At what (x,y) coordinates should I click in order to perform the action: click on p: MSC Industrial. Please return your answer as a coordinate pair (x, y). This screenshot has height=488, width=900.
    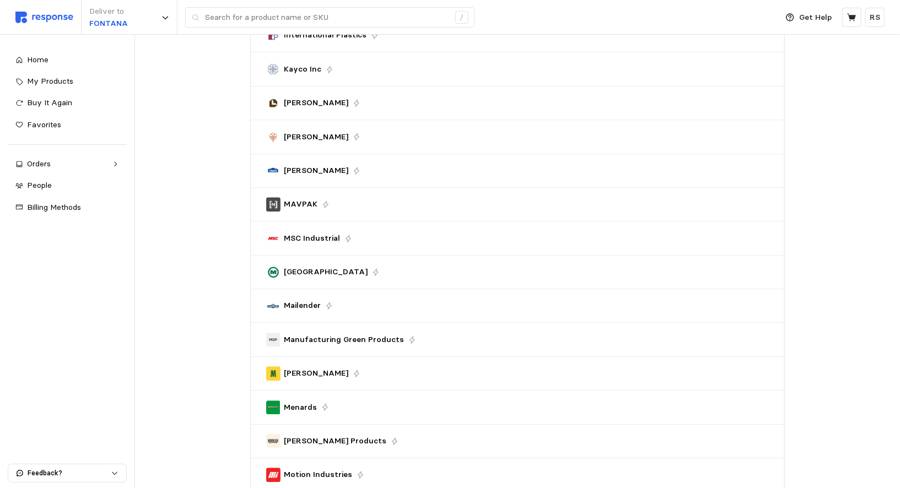
    Looking at the image, I should click on (312, 239).